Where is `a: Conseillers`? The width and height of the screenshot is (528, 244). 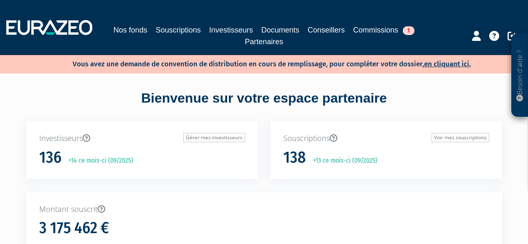 a: Conseillers is located at coordinates (326, 30).